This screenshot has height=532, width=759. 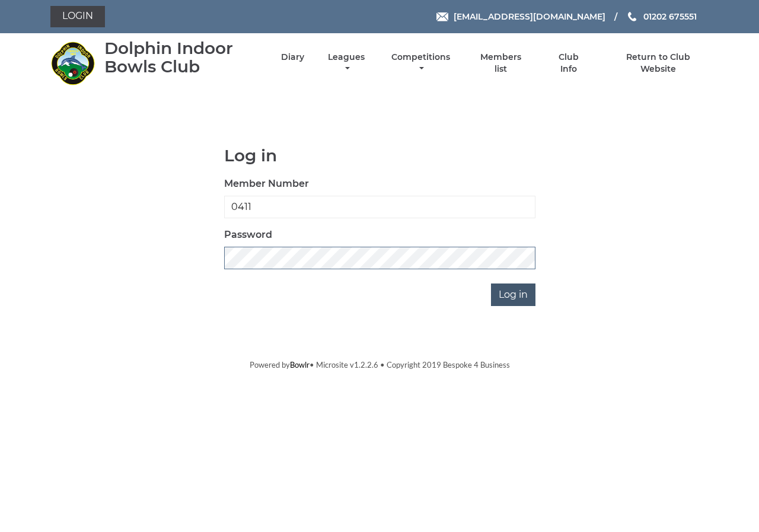 I want to click on a: Leagues, so click(x=346, y=63).